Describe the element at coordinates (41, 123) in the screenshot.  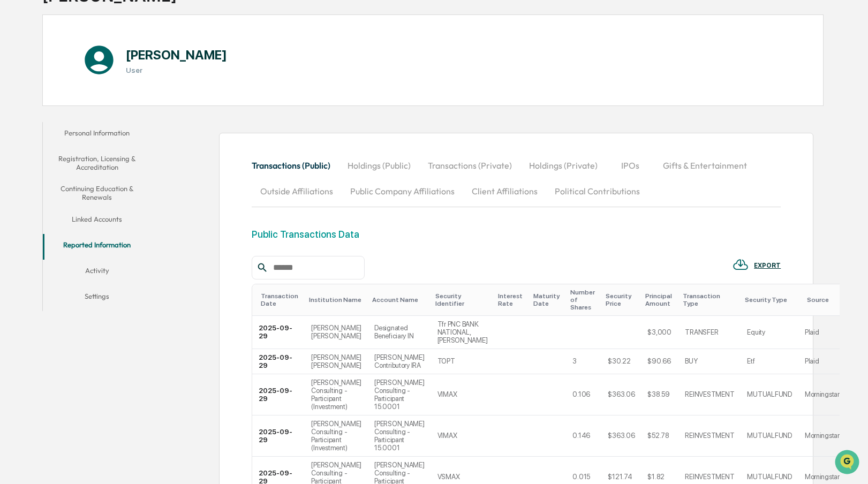
I see `div: Past conversations` at that location.